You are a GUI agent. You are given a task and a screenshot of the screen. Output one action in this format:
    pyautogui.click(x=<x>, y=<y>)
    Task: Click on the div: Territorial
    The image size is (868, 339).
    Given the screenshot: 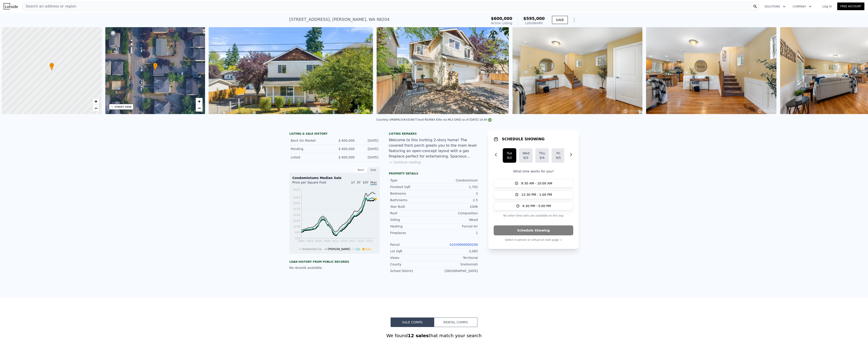 What is the action you would take?
    pyautogui.click(x=456, y=258)
    